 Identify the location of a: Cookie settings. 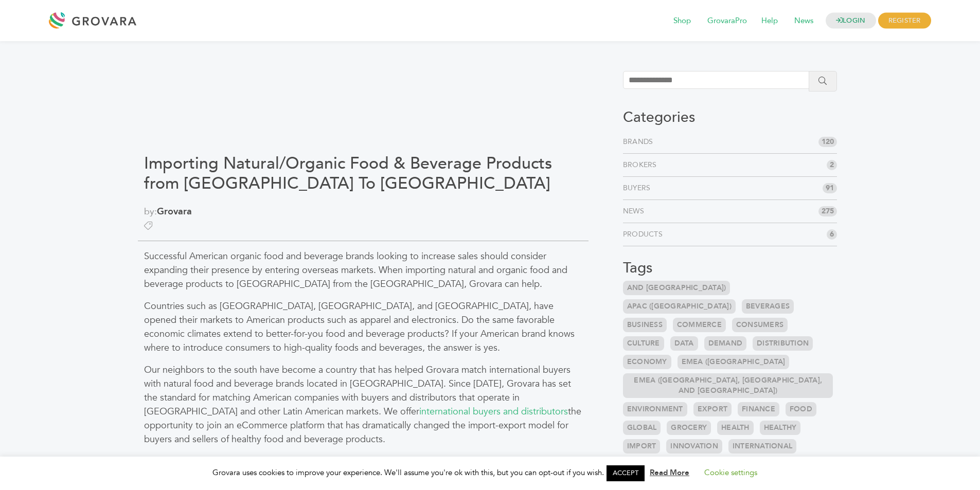
(731, 472).